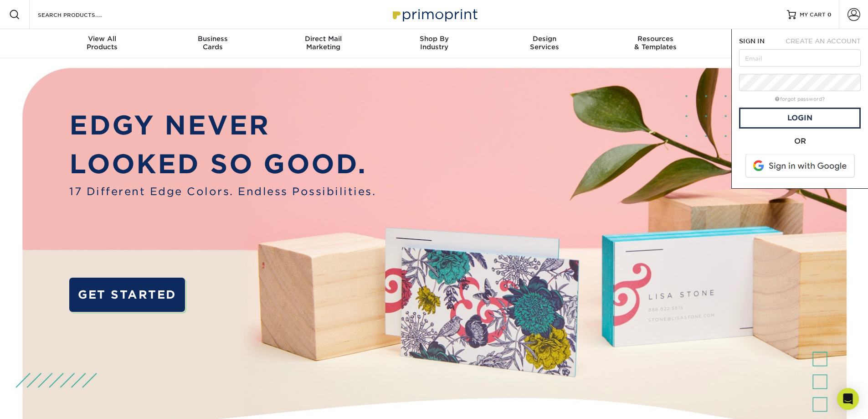 This screenshot has height=419, width=868. I want to click on div: & Support, so click(766, 43).